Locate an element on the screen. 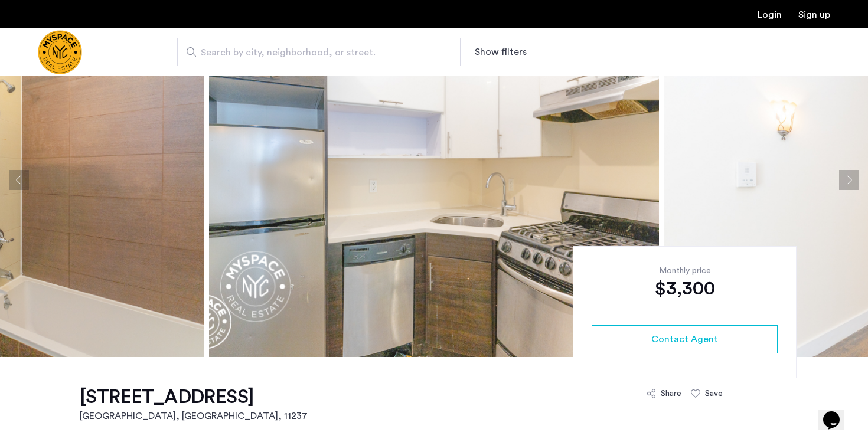 This screenshot has height=442, width=868. button: Previous apartment is located at coordinates (19, 180).